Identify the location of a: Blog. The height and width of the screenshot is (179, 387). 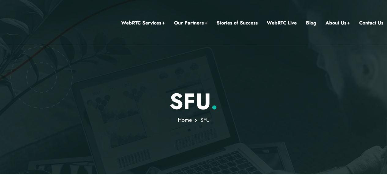
(311, 23).